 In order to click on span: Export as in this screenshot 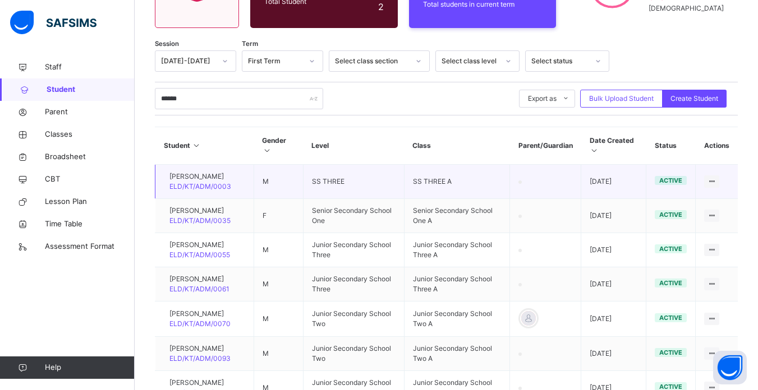, I will do `click(542, 99)`.